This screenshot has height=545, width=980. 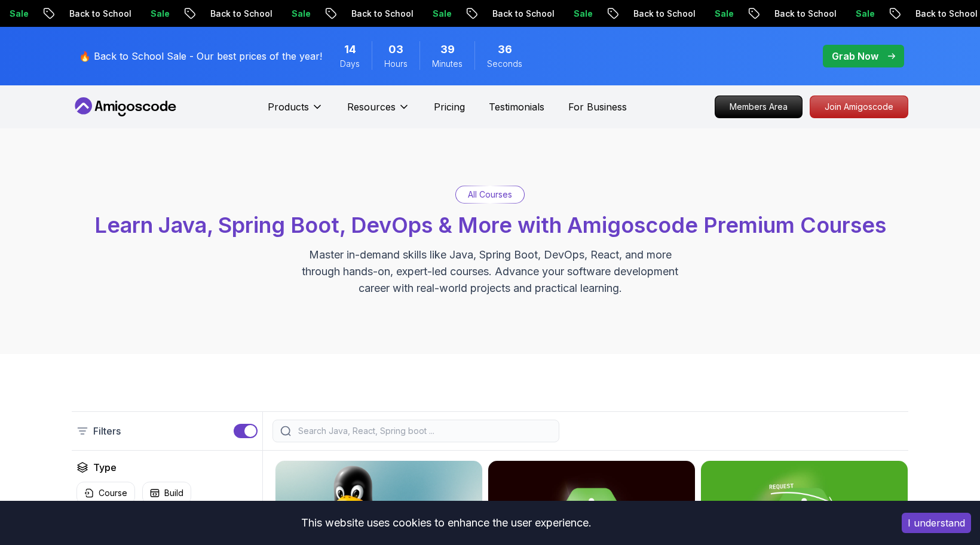 What do you see at coordinates (516, 107) in the screenshot?
I see `a: Testimonials` at bounding box center [516, 107].